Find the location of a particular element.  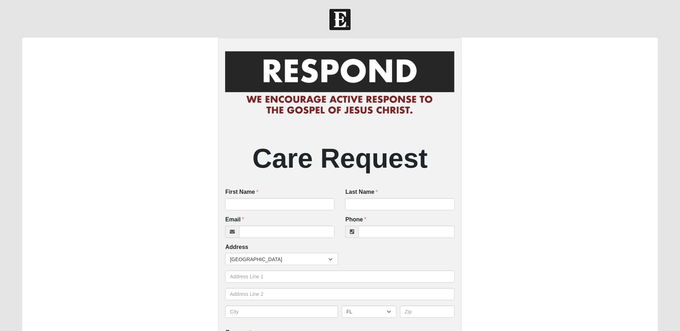

img: RespondCardHeader.png is located at coordinates (340, 83).